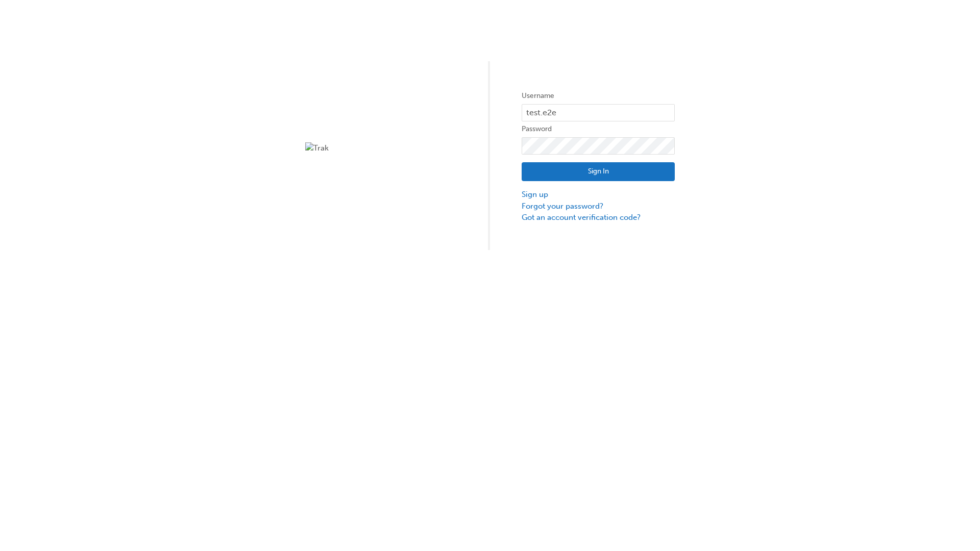  Describe the element at coordinates (598, 129) in the screenshot. I see `label: Password` at that location.